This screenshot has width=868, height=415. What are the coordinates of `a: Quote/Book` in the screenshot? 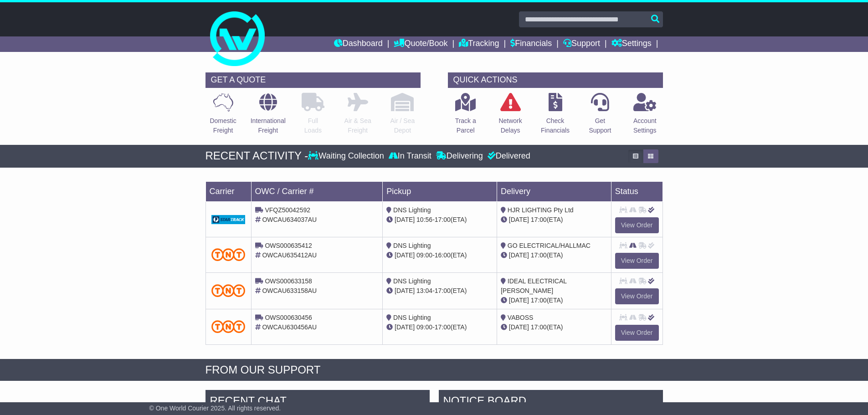 It's located at (420, 44).